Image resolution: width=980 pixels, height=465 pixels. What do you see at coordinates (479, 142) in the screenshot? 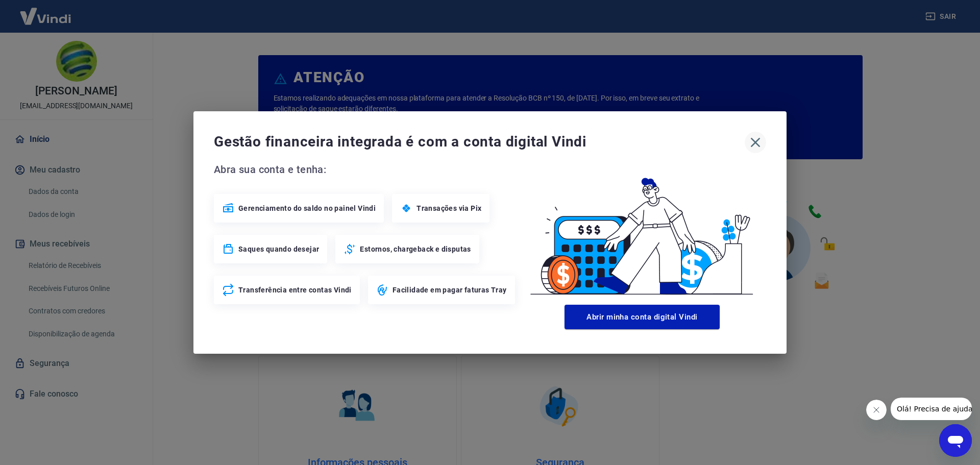
I see `span: Gestão financeira integrada é com a conta digital Vindi` at bounding box center [479, 142].